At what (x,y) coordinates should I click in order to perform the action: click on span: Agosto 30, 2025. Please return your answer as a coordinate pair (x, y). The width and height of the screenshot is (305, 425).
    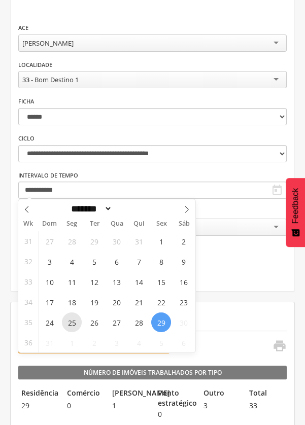
    Looking at the image, I should click on (183, 322).